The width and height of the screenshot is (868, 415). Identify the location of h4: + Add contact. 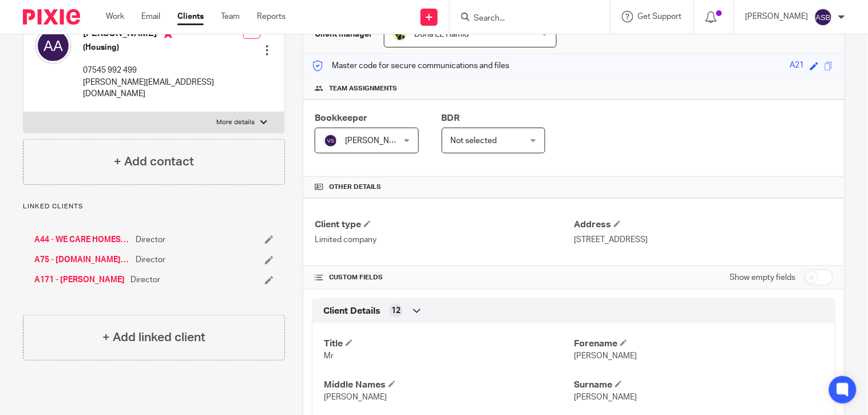
(154, 161).